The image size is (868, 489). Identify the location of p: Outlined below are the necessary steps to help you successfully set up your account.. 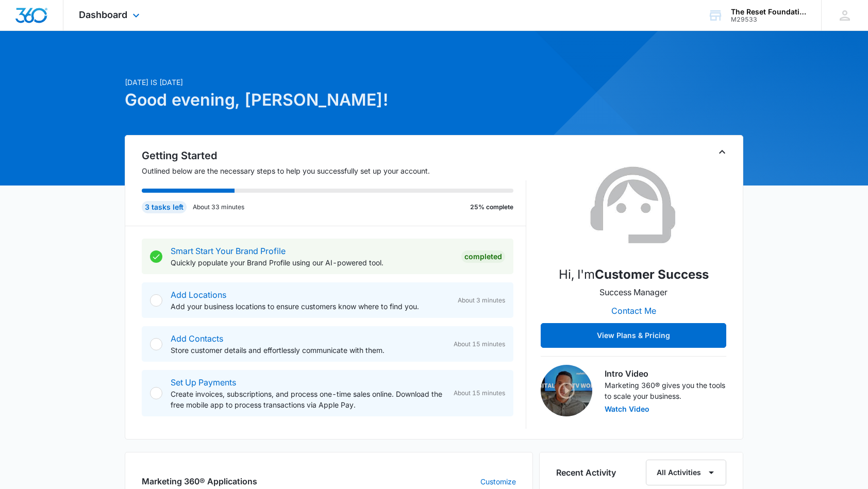
(334, 170).